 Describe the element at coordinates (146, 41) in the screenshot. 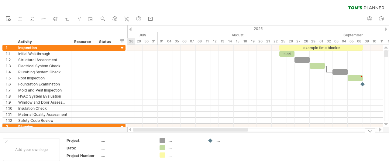

I see `div: Wednesday, 30 July 2025` at that location.